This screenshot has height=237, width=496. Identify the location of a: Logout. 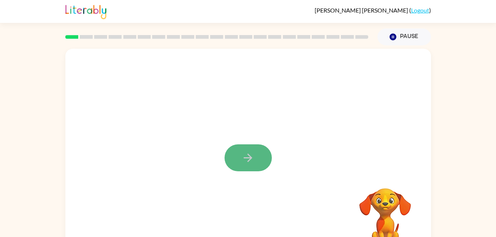
(420, 10).